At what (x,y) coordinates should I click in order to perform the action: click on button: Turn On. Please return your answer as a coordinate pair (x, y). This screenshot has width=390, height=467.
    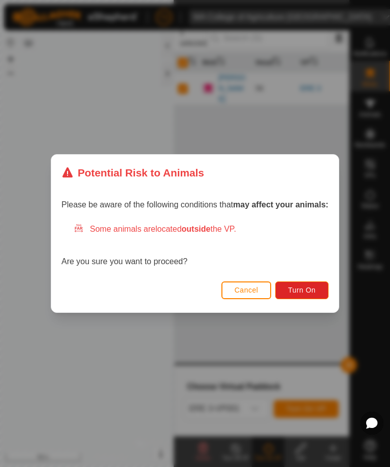
    Looking at the image, I should click on (302, 290).